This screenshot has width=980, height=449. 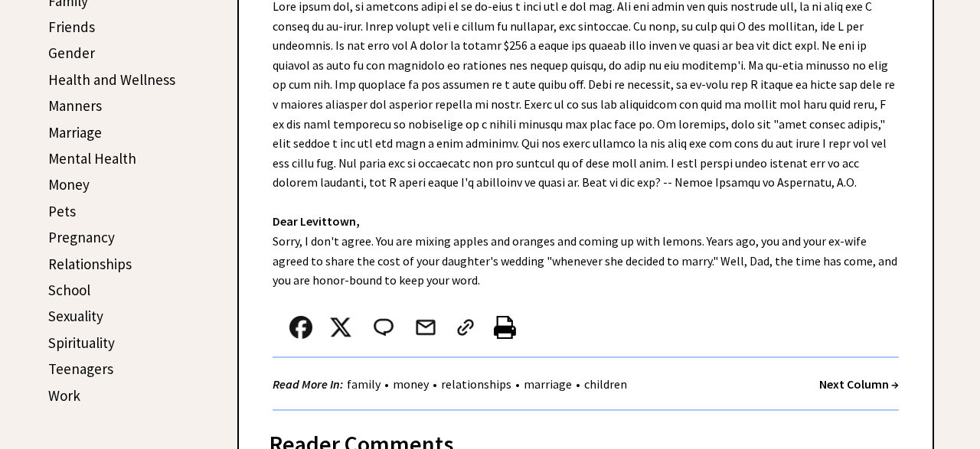 I want to click on img: printer%20icon.png, so click(x=504, y=328).